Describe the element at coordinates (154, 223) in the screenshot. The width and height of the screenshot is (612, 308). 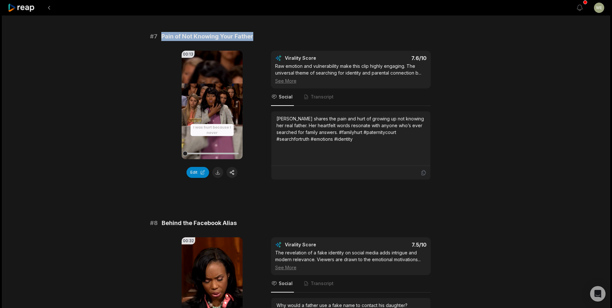
I see `span: # 8` at that location.